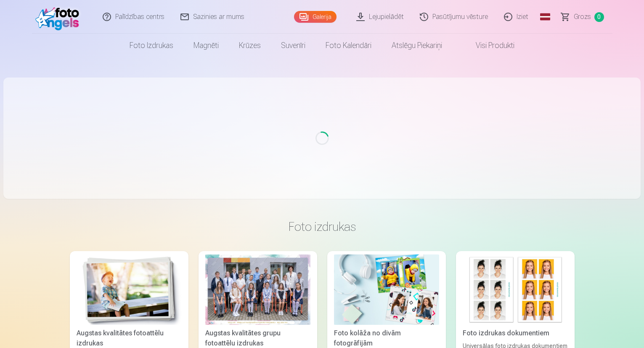 This screenshot has height=348, width=644. What do you see at coordinates (151, 46) in the screenshot?
I see `a: Foto izdrukas` at bounding box center [151, 46].